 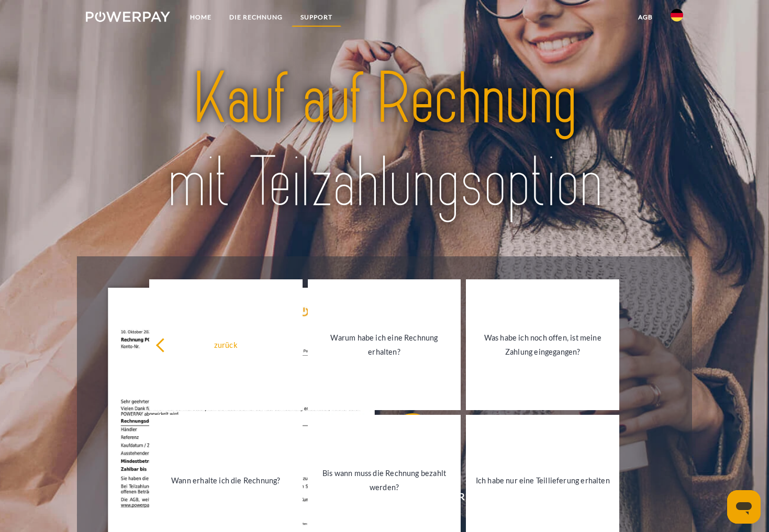 I want to click on div: Bis wann muss die Rechnung bezahlt werden?, so click(x=384, y=481).